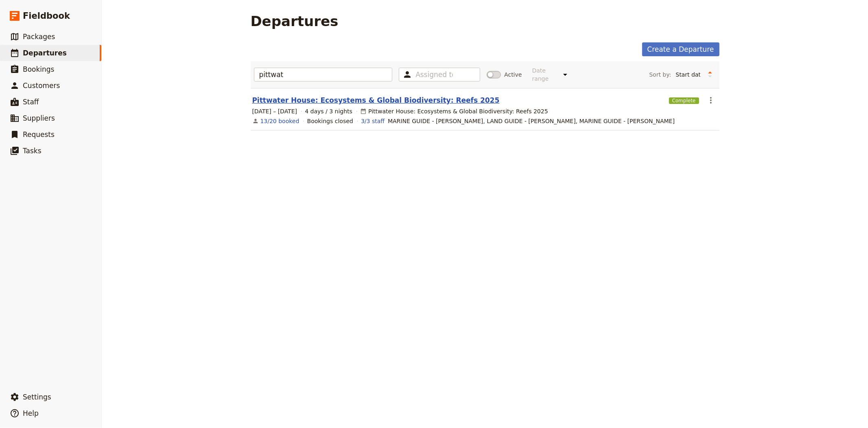 The height and width of the screenshot is (428, 868). I want to click on span: Bookings, so click(38, 69).